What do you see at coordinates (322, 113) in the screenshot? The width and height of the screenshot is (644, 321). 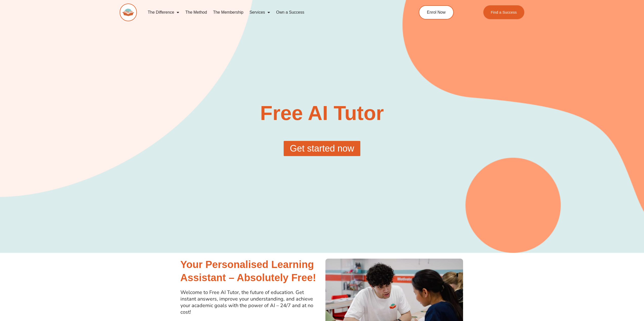 I see `h1: Free AI Tutor` at bounding box center [322, 113].